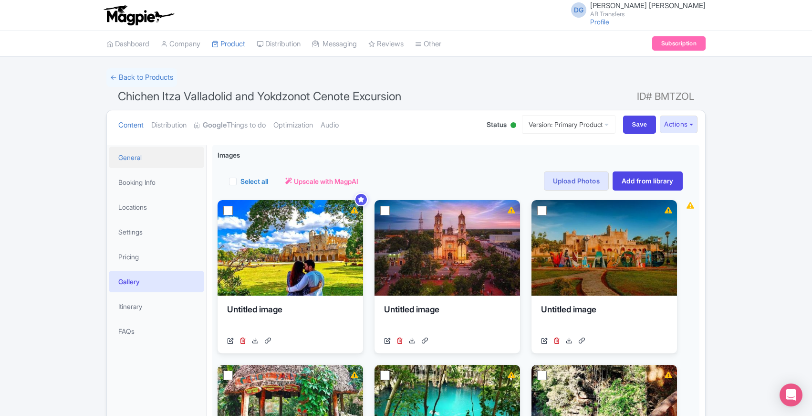 The image size is (812, 416). Describe the element at coordinates (230, 125) in the screenshot. I see `a: GoogleThings to do` at that location.